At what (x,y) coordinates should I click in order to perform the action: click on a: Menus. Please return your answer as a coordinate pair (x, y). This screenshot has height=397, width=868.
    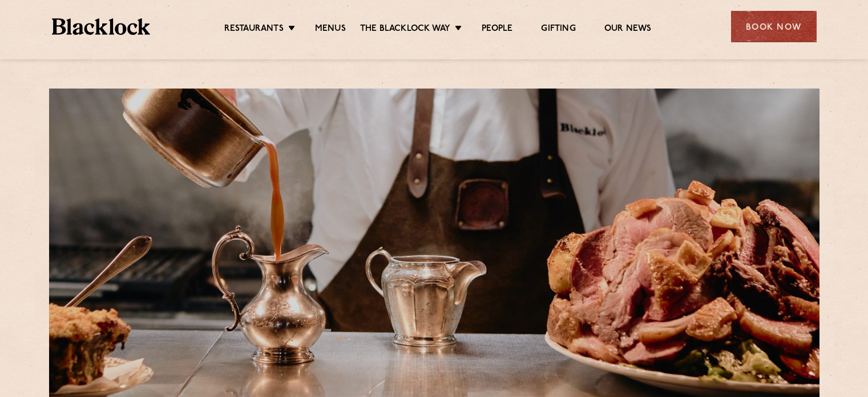
    Looking at the image, I should click on (330, 30).